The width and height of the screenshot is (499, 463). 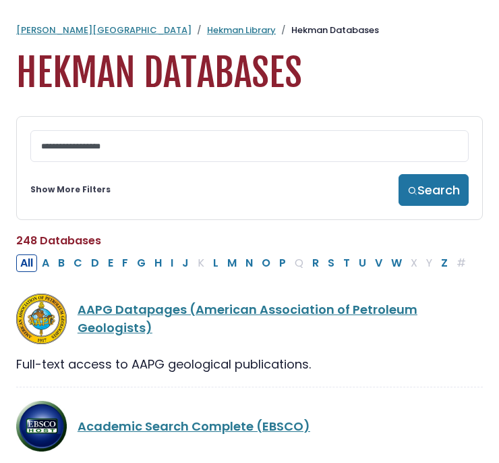 What do you see at coordinates (397, 263) in the screenshot?
I see `button: Filter Results W` at bounding box center [397, 263].